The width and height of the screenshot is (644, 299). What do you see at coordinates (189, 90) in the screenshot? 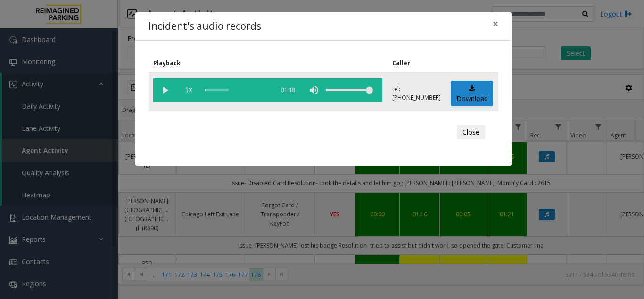
I see `span: playback speed button` at bounding box center [189, 90].